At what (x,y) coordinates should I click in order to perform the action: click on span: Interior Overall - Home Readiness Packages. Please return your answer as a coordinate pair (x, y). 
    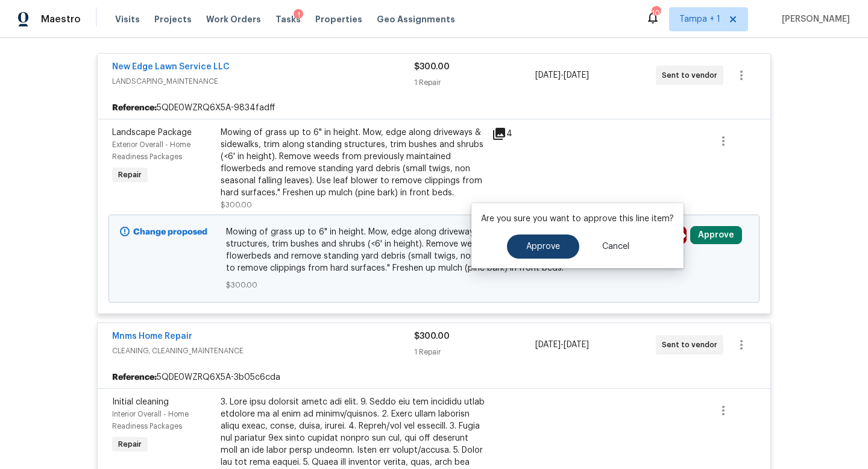
    Looking at the image, I should click on (151, 420).